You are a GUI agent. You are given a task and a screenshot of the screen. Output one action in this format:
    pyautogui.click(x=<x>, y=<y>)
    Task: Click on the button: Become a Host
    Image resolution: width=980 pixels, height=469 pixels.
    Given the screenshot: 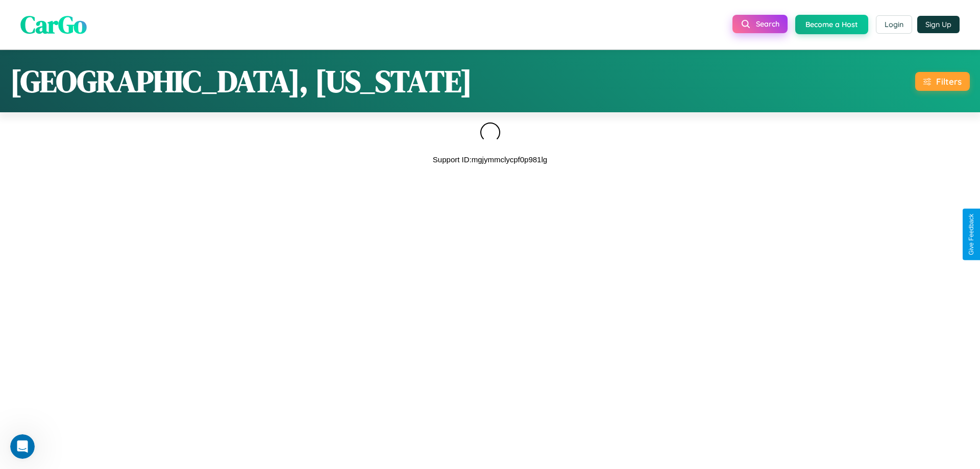 What is the action you would take?
    pyautogui.click(x=831, y=24)
    